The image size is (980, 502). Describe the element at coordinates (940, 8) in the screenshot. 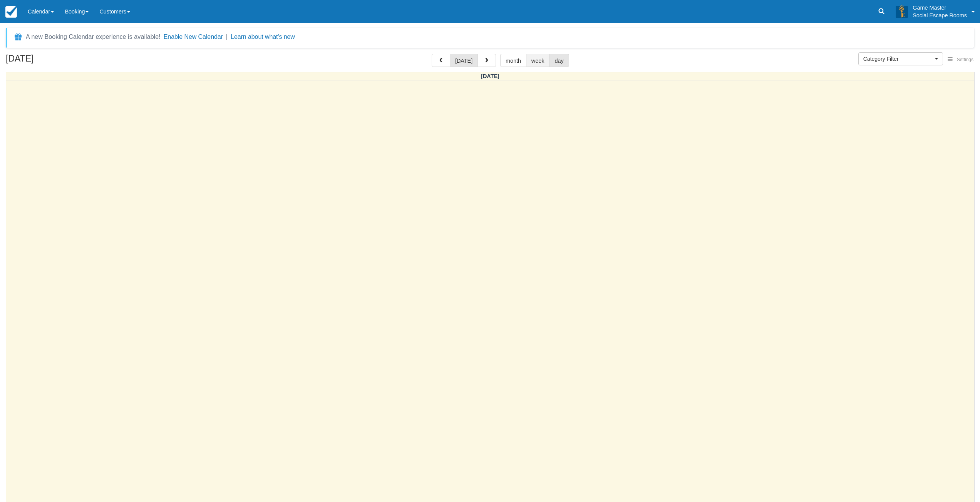

I see `p: Game Master` at that location.